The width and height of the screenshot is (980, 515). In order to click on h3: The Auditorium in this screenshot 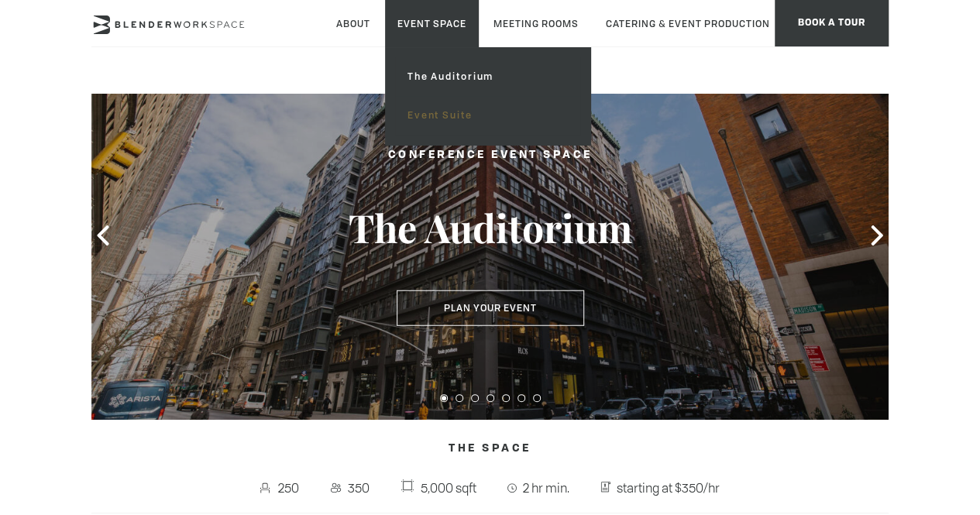, I will do `click(490, 228)`.